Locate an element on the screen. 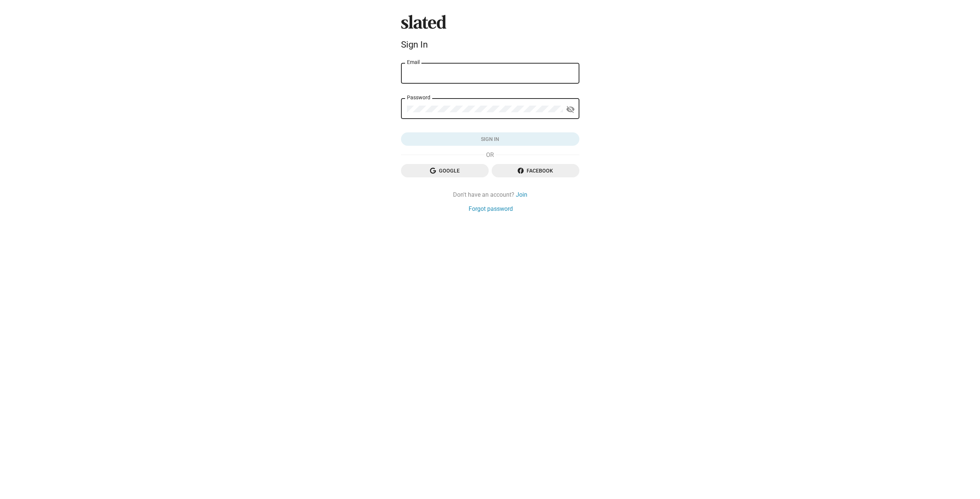 The image size is (980, 499). mat-icon: visibility_off is located at coordinates (570, 109).